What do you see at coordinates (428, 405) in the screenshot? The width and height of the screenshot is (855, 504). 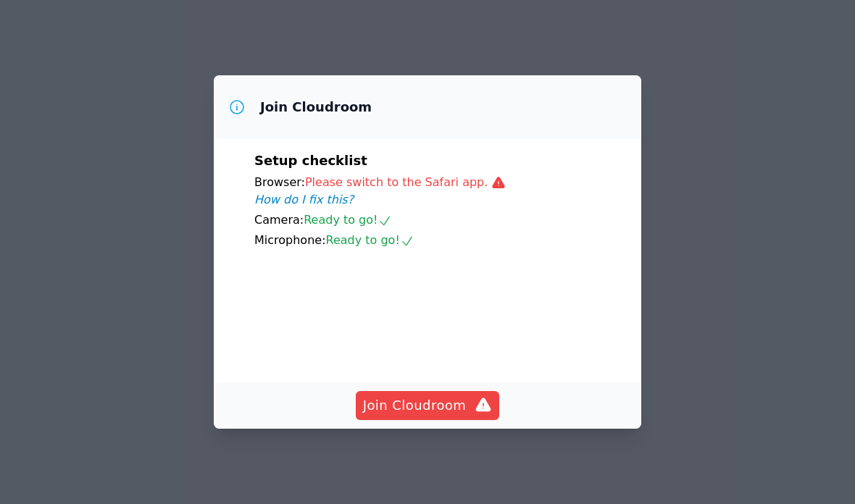 I see `span: Join Cloudroom` at bounding box center [428, 405].